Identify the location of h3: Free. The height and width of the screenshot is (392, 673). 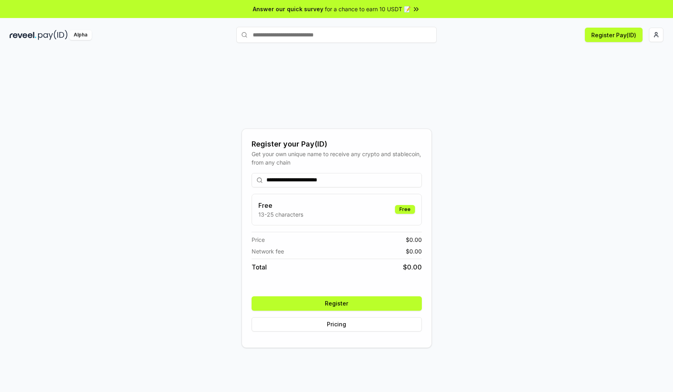
(281, 206).